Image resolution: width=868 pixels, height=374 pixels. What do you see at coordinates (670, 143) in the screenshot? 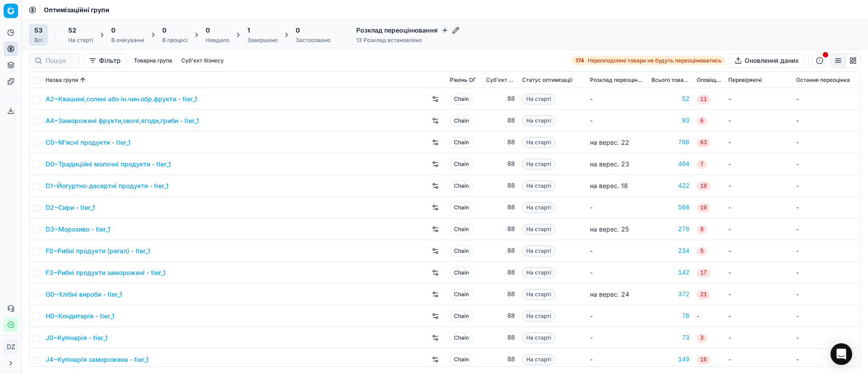
I see `div: 700` at bounding box center [670, 143].